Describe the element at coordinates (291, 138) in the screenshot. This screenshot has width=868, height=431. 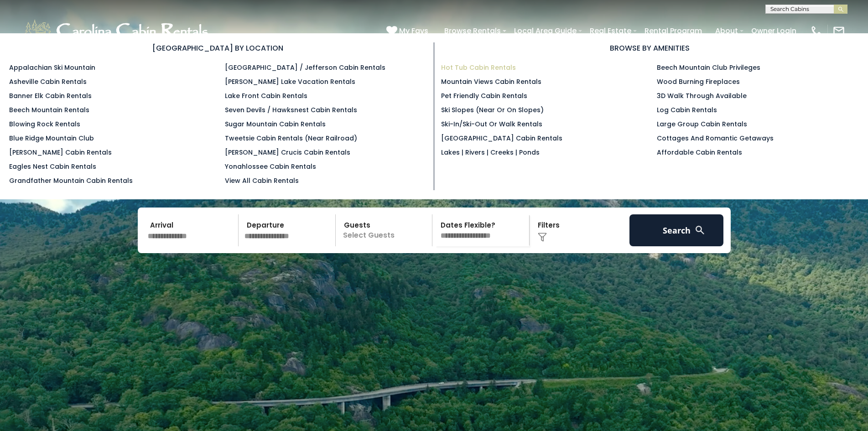
I see `a: Tweetsie Cabin Rentals (Near Railroad)` at that location.